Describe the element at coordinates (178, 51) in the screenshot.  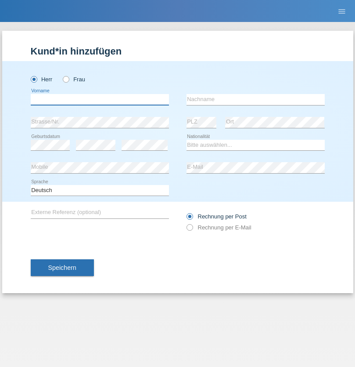
I see `h1: Kund*in hinzufügen` at that location.